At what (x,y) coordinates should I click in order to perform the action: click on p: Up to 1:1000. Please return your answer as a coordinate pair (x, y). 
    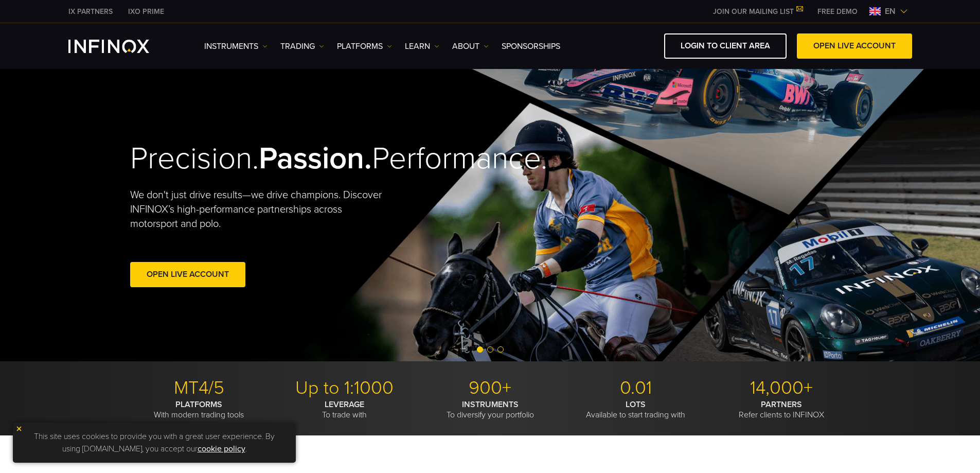
    Looking at the image, I should click on (344, 388).